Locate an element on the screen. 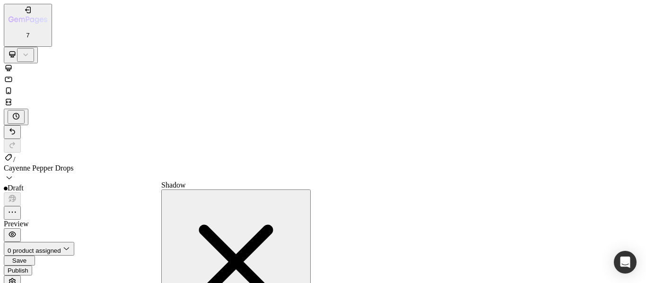 The width and height of the screenshot is (646, 283). div: Publish is located at coordinates (18, 270).